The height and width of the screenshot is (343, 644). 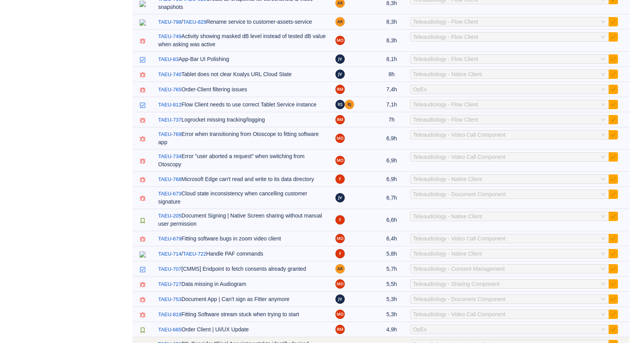 I want to click on img: RP, so click(x=349, y=104).